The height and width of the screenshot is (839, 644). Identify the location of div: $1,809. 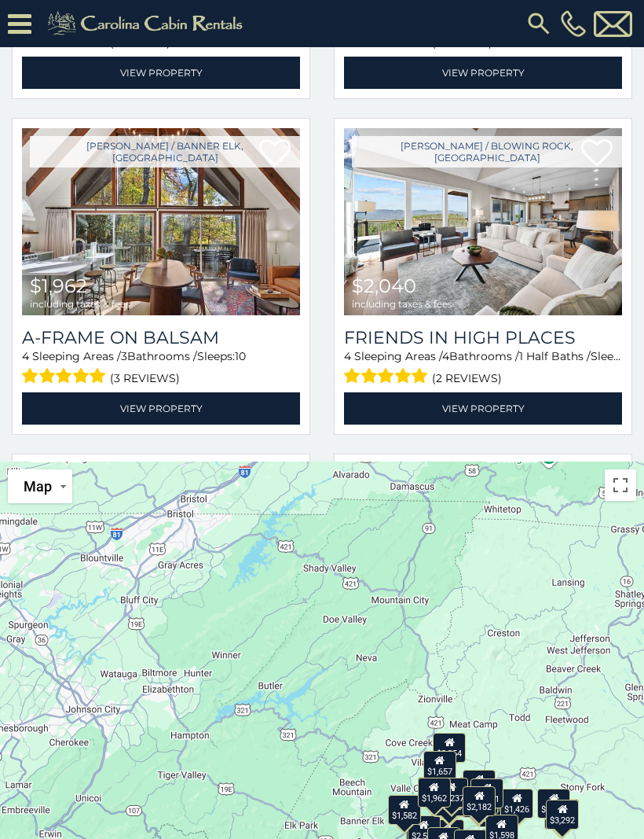
(495, 812).